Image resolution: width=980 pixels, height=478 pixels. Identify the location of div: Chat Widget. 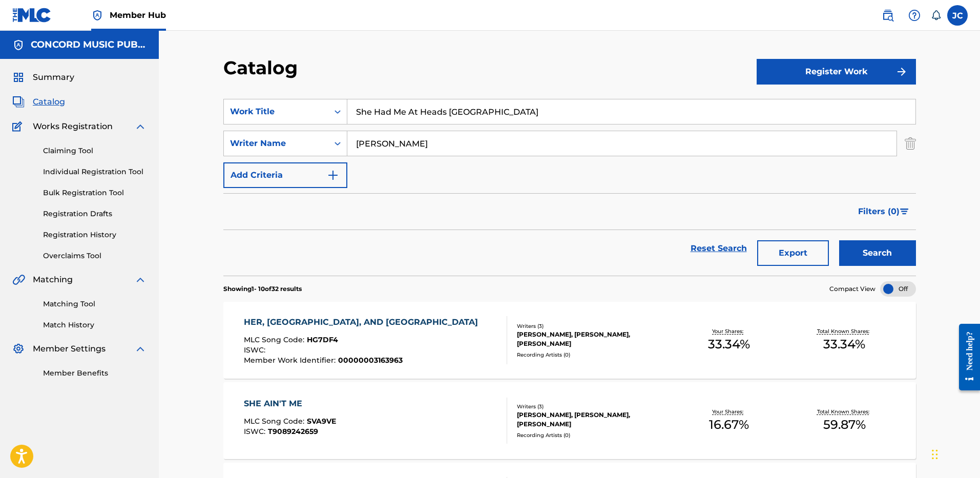
(955, 454).